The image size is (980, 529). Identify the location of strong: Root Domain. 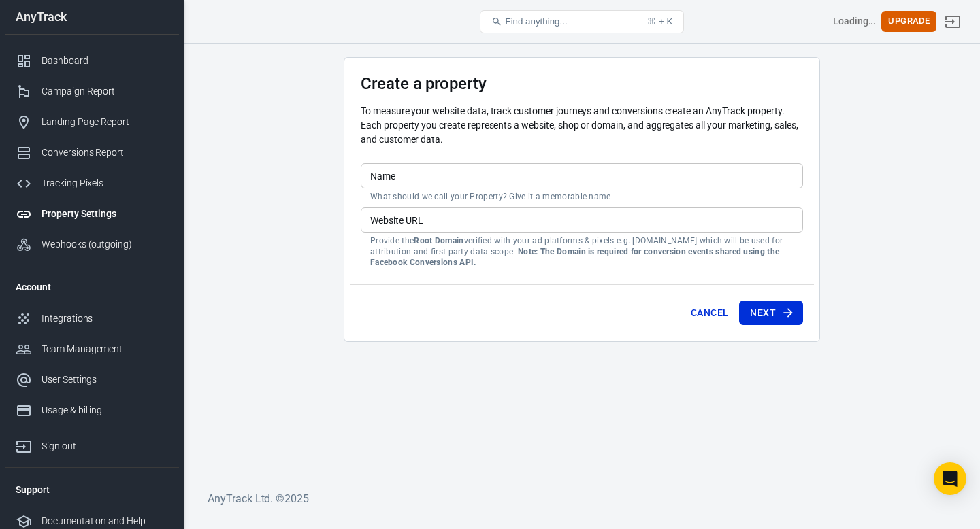
(438, 240).